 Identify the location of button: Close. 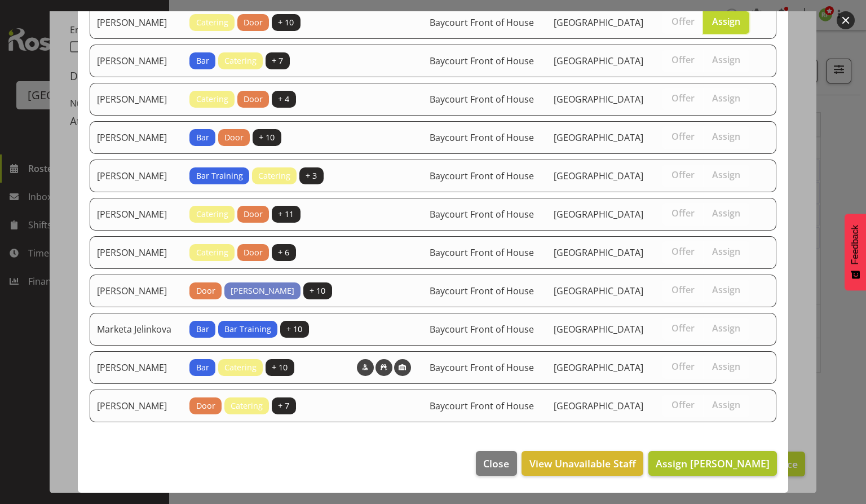
(496, 463).